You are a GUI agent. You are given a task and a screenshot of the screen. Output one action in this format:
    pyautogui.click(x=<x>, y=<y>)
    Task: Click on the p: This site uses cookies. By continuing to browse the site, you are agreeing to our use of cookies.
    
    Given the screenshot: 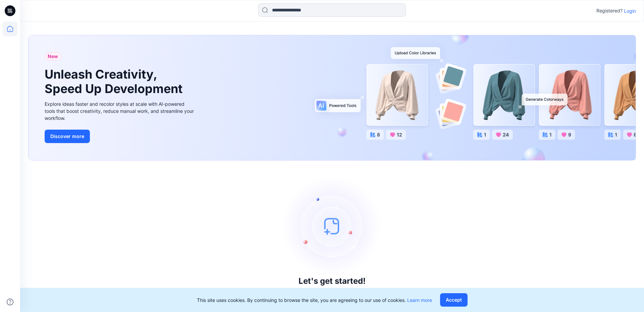 What is the action you would take?
    pyautogui.click(x=314, y=300)
    